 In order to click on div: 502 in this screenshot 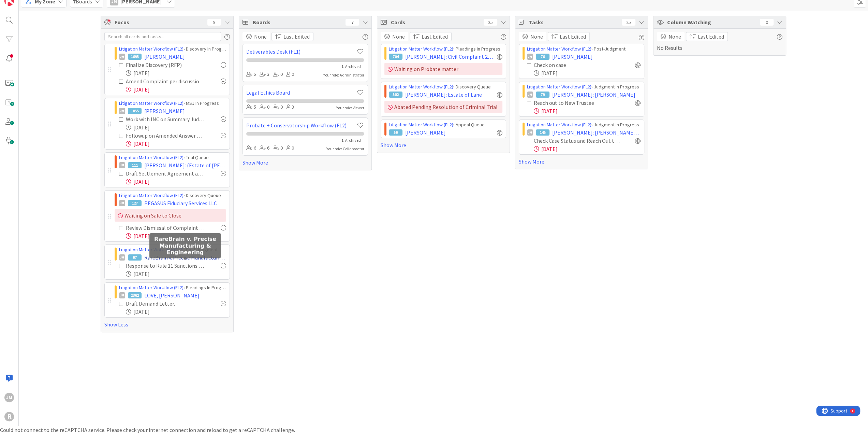, I will do `click(396, 94)`.